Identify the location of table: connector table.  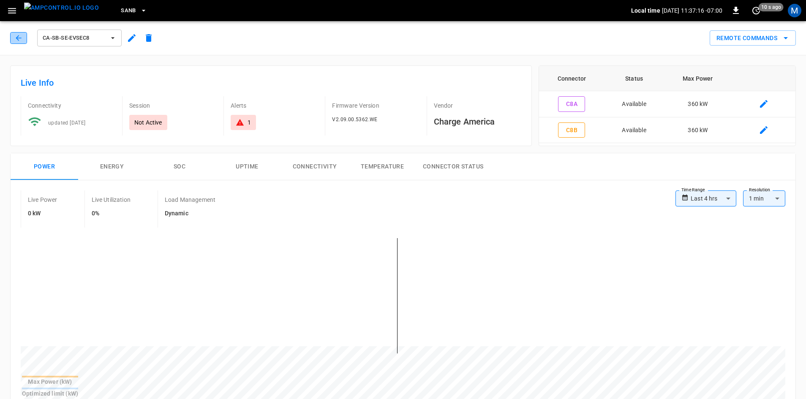
(667, 104).